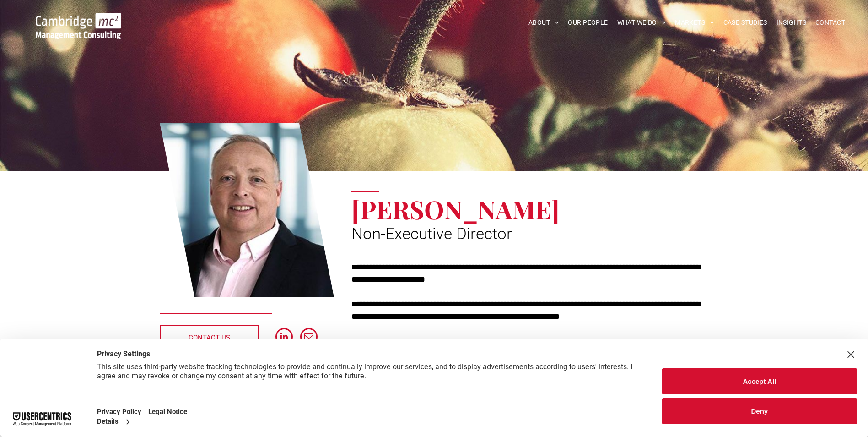  I want to click on a: linkedin, so click(284, 337).